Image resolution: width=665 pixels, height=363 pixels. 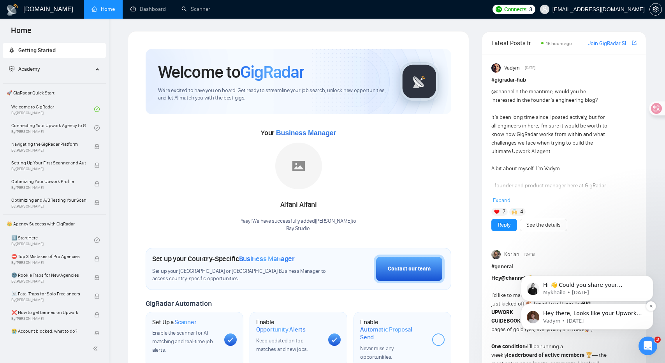 I want to click on div: 2 notifications, so click(x=78, y=55).